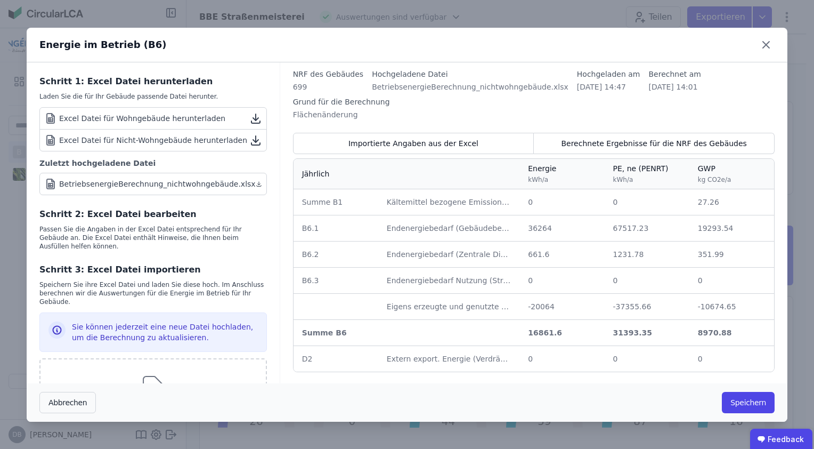 This screenshot has height=449, width=814. I want to click on button: Speichern, so click(748, 402).